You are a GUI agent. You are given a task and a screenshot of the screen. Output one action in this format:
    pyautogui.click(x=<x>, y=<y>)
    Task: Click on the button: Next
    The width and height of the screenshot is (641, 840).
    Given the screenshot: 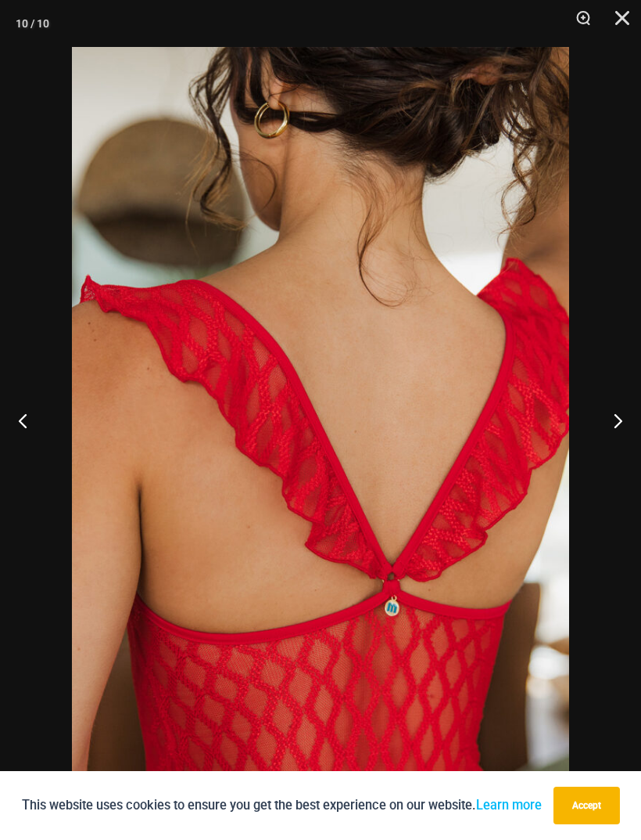 What is the action you would take?
    pyautogui.click(x=612, y=420)
    